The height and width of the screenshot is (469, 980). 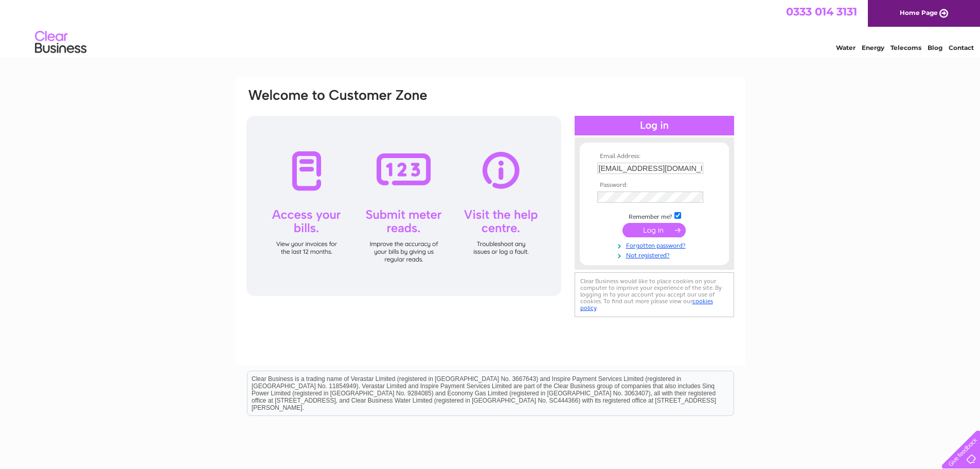 I want to click on a: Contact, so click(x=962, y=47).